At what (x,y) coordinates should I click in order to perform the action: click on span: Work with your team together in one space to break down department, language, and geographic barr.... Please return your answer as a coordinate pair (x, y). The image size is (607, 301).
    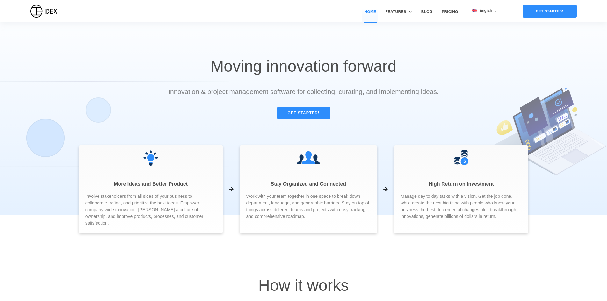
    Looking at the image, I should click on (308, 206).